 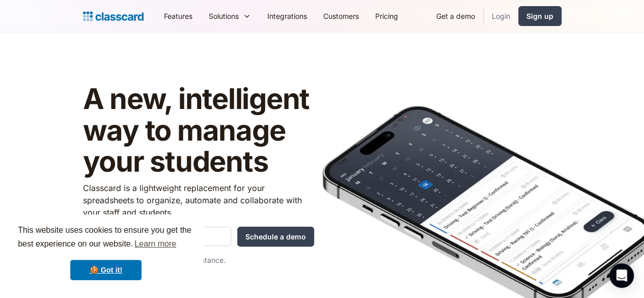 I want to click on span: This website uses cookies to ensure you get the best experience on our website., so click(x=106, y=238).